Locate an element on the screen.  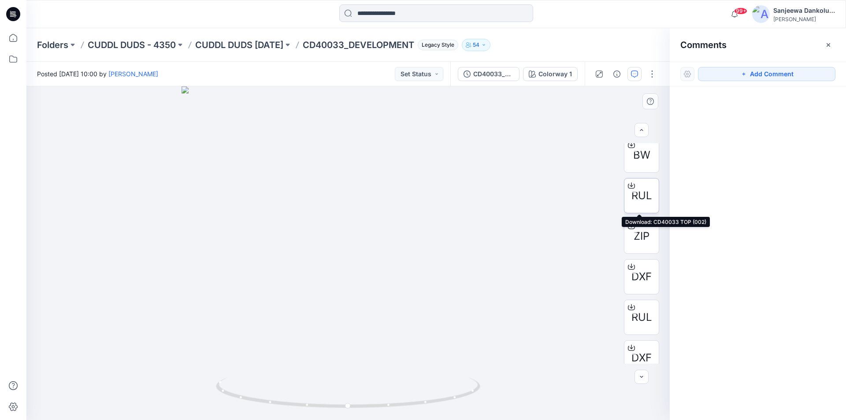
p: Folders is located at coordinates (52, 45).